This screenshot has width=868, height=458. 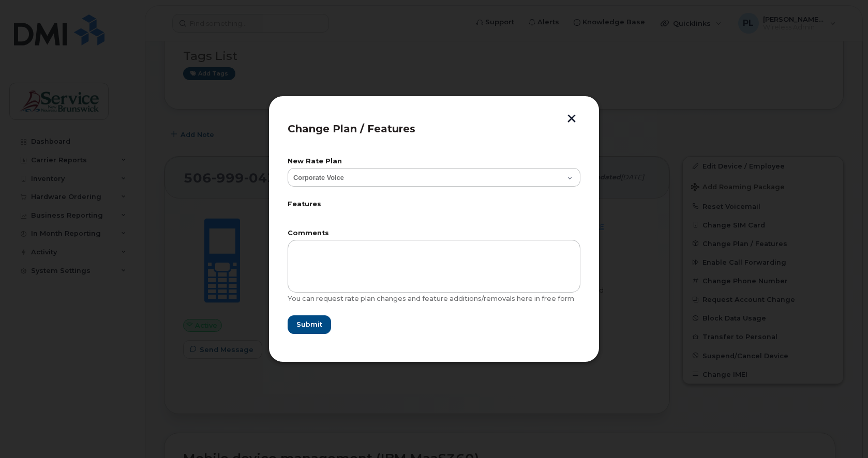 I want to click on label: New Rate Plan, so click(x=434, y=161).